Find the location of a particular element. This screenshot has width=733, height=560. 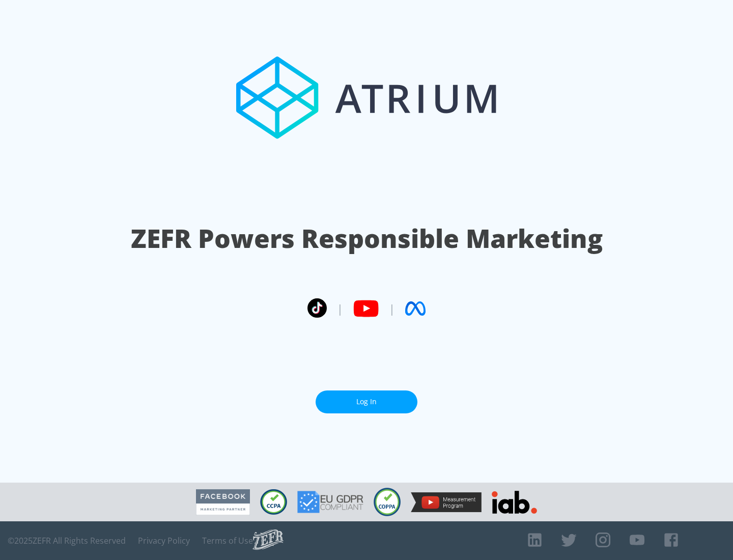

h1: ZEFR Powers Responsible Marketing is located at coordinates (366, 238).